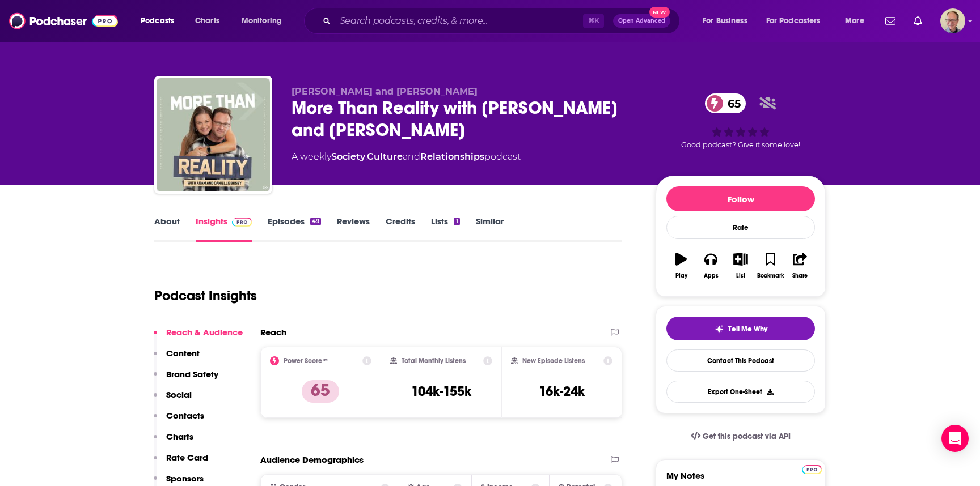 The image size is (980, 486). I want to click on a: Society, so click(348, 157).